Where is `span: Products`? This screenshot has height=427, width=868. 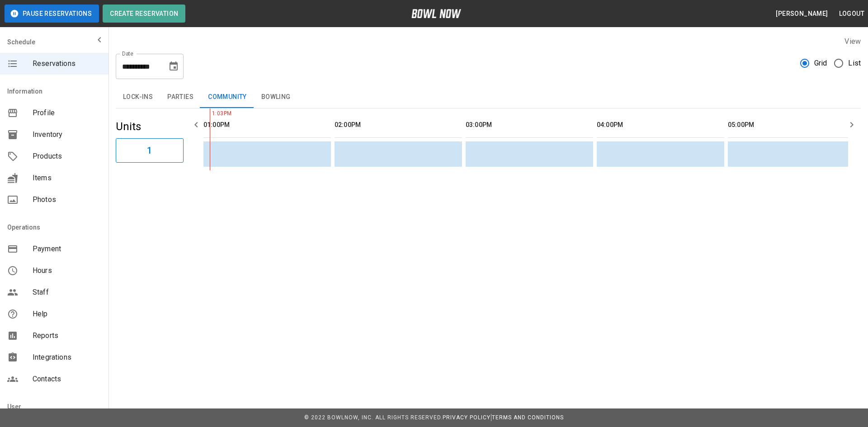
span: Products is located at coordinates (67, 156).